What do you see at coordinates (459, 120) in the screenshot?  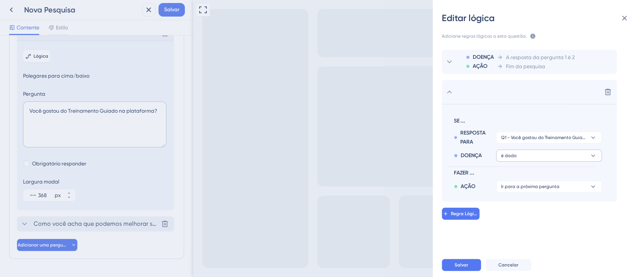 I see `font: SE ...` at bounding box center [459, 120].